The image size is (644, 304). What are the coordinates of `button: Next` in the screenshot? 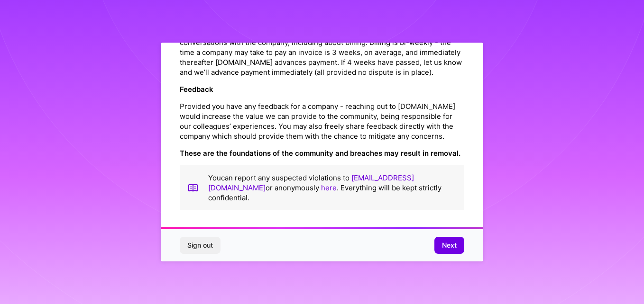 It's located at (449, 245).